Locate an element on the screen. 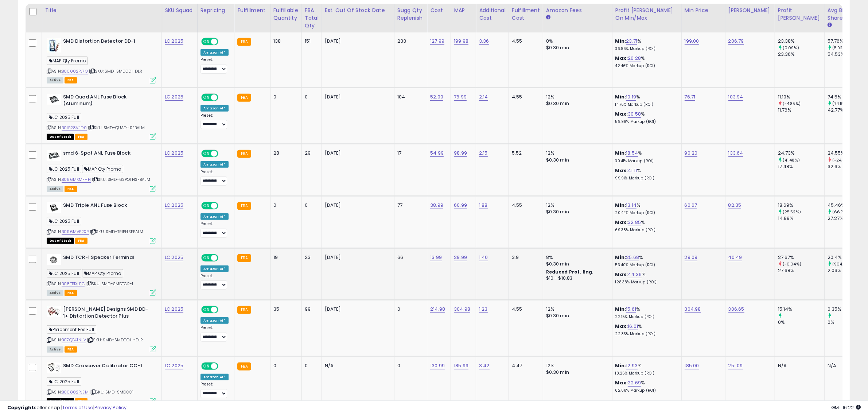 This screenshot has height=415, width=868. div: 2.03% is located at coordinates (842, 270).